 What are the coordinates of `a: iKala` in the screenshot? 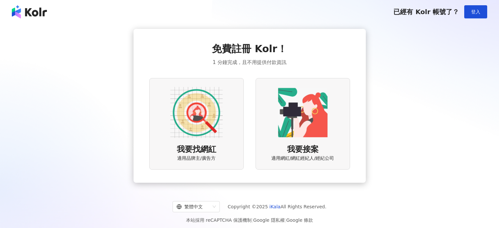 It's located at (275, 207).